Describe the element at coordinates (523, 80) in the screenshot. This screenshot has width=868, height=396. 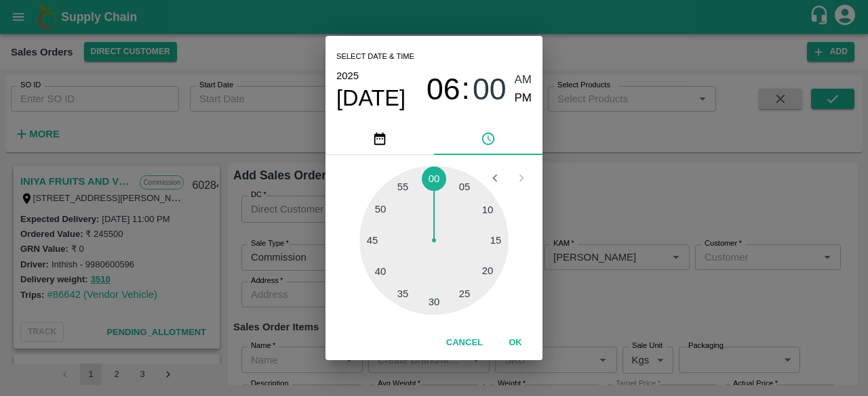
I see `span: AM` at that location.